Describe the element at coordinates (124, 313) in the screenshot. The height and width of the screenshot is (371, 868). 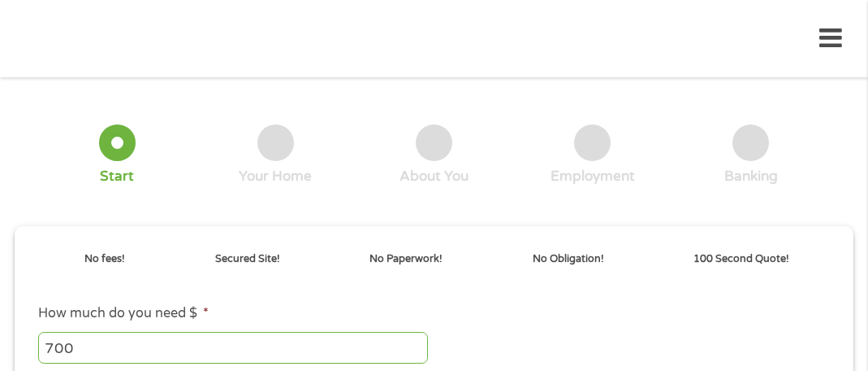
I see `label: How much do you need $` at that location.